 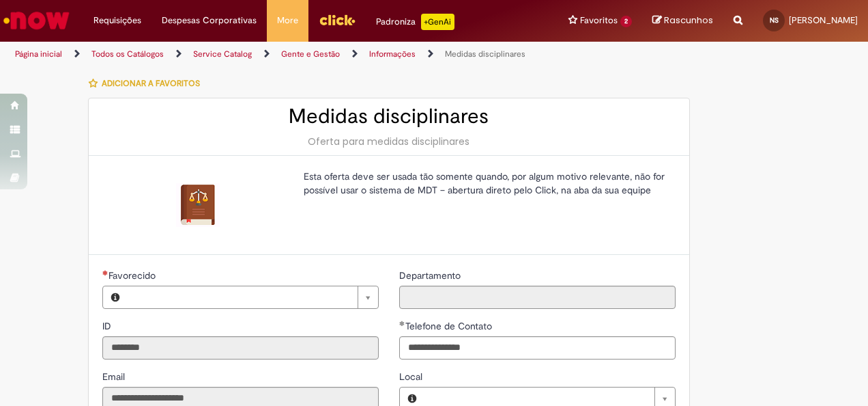 What do you see at coordinates (240, 348) in the screenshot?
I see `input: ID` at bounding box center [240, 348].